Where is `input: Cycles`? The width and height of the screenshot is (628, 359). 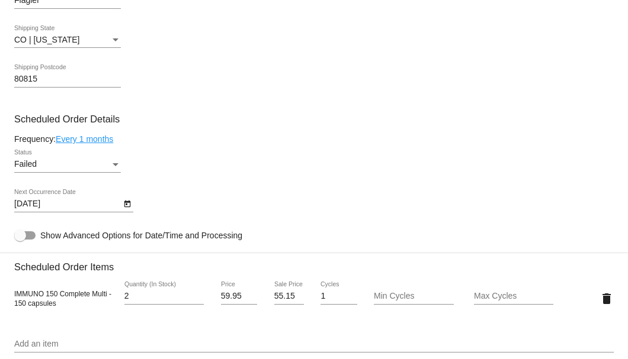
input: Cycles is located at coordinates (338, 297).